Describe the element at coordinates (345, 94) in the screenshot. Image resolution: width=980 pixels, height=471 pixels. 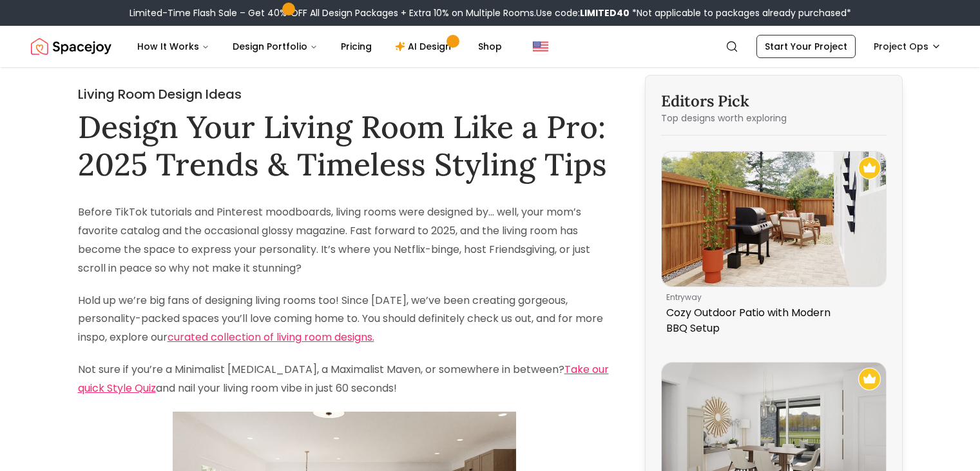
I see `h2: Living Room Design Ideas` at that location.